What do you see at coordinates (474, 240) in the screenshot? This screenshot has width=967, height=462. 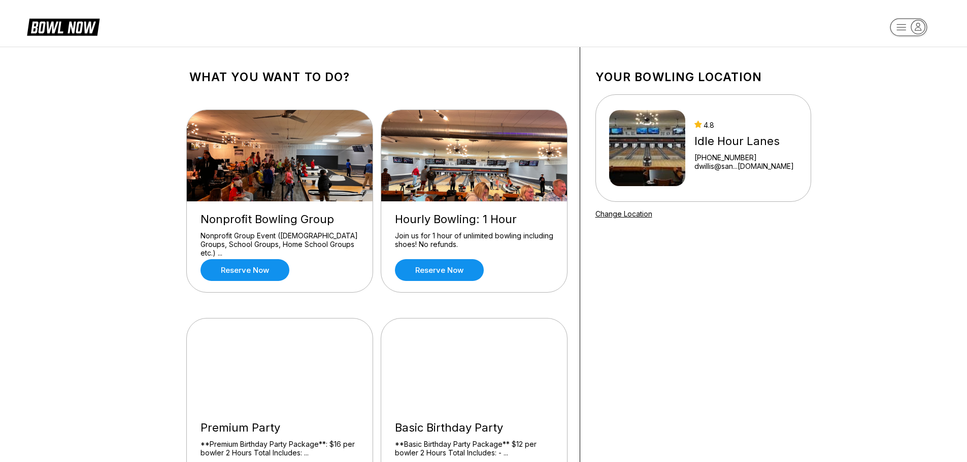 I see `div: Join us for 1 hour of unlimited bowling including shoes! No refunds.` at bounding box center [474, 240].